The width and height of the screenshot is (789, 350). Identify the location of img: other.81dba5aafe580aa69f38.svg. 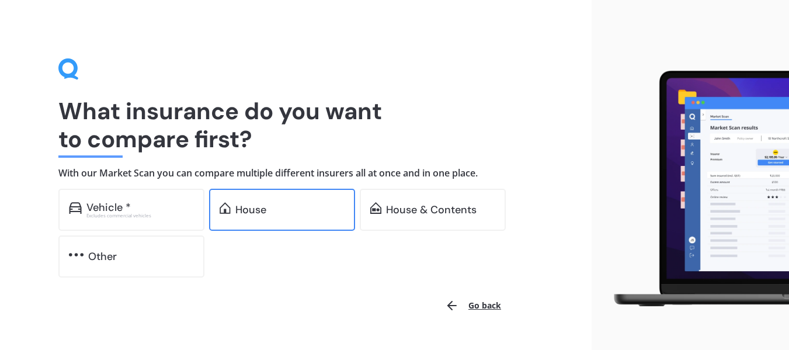
(76, 255).